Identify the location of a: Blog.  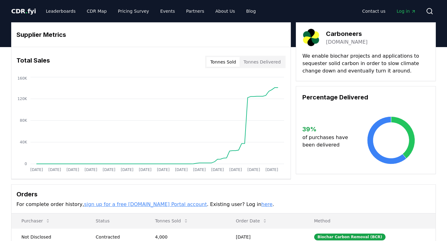
(251, 11).